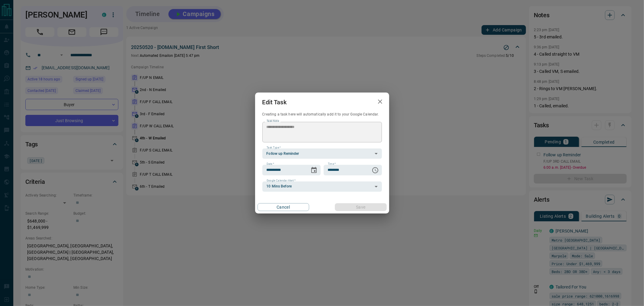  I want to click on div: Follow up Reminder, so click(322, 153).